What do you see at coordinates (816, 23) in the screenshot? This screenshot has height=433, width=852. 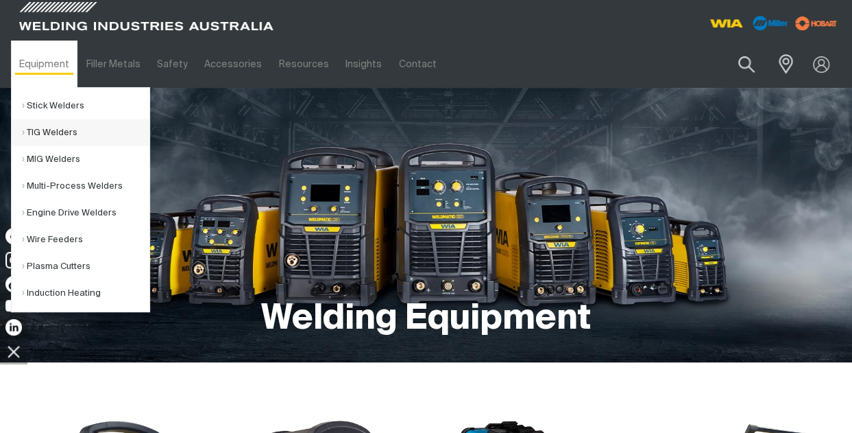 I see `img: miller` at bounding box center [816, 23].